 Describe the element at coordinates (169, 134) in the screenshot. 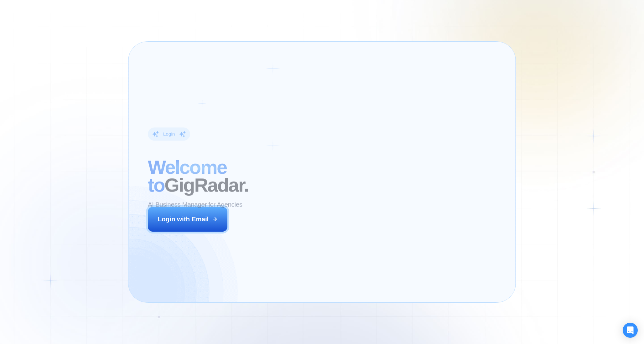

I see `div: Login` at that location.